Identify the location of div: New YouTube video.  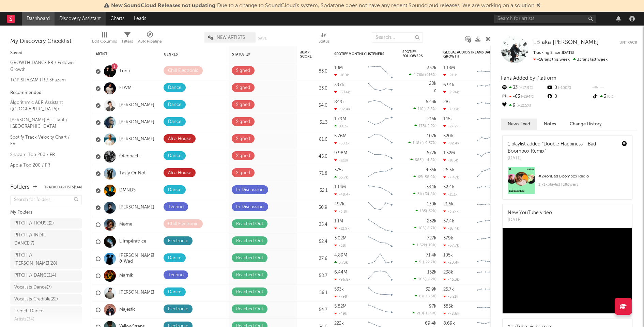
(530, 213).